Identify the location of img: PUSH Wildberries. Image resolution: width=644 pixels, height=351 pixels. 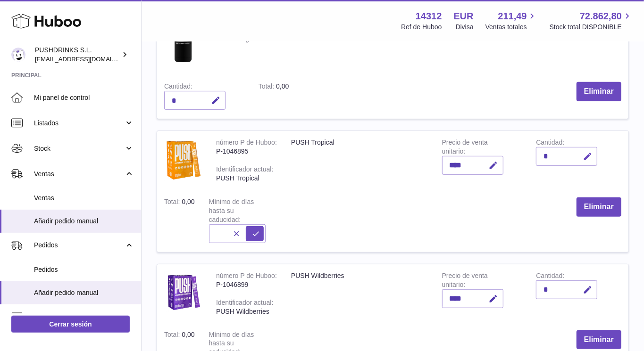
(183, 292).